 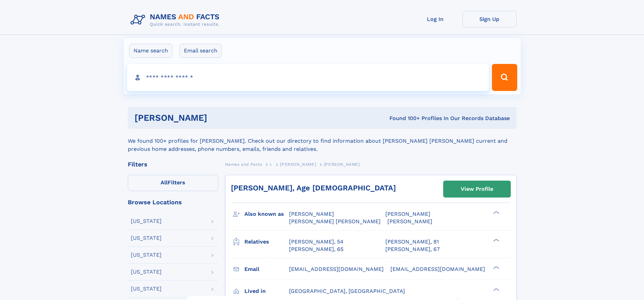 What do you see at coordinates (164, 182) in the screenshot?
I see `span: All` at bounding box center [164, 182].